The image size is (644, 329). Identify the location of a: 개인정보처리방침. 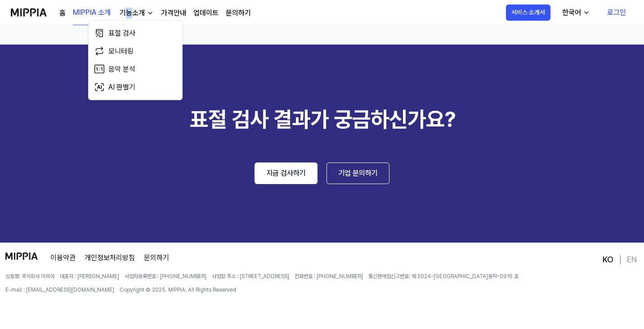
(110, 258).